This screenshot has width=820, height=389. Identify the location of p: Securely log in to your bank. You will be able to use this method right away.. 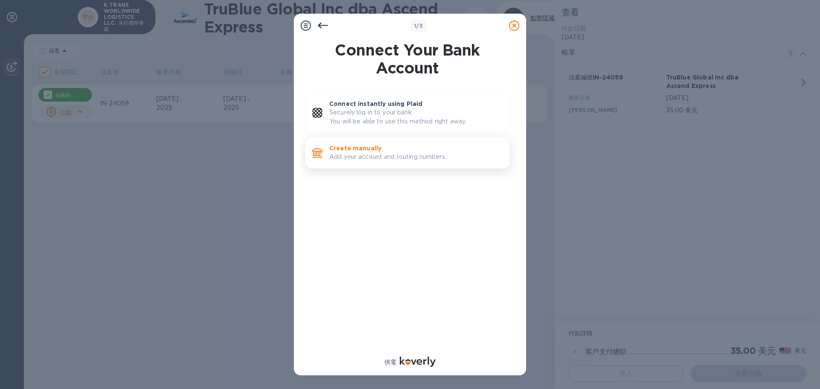
(416, 117).